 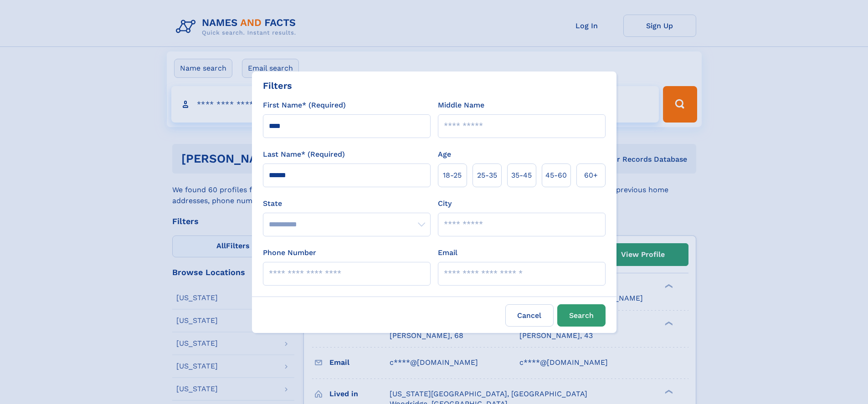 What do you see at coordinates (452, 176) in the screenshot?
I see `span: 18‑25` at bounding box center [452, 176].